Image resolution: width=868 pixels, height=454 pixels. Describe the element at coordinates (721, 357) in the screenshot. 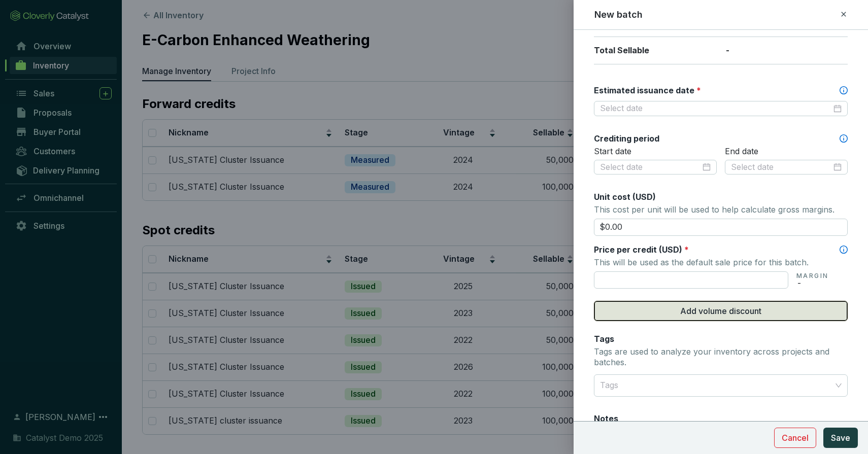

I see `p: Tags are used to analyze your inventory across projects and batches.` at that location.